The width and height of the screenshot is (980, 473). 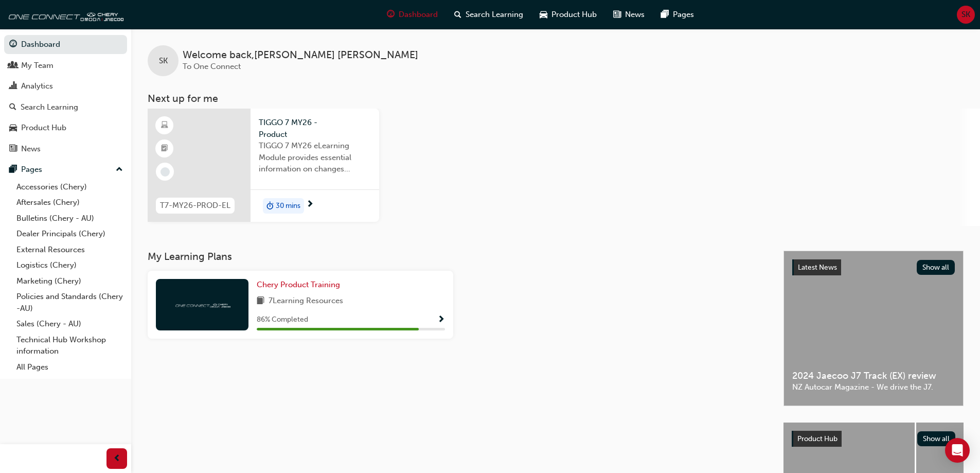 What do you see at coordinates (37, 65) in the screenshot?
I see `div: My Team` at bounding box center [37, 65].